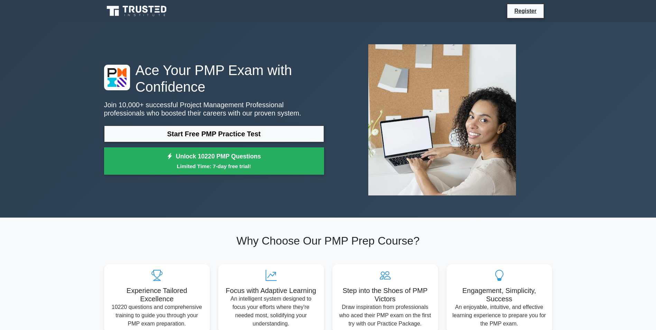  Describe the element at coordinates (385, 315) in the screenshot. I see `p: Draw inspiration from professionals who aced their PMP exam on the first try with our Practice Pa...` at that location.